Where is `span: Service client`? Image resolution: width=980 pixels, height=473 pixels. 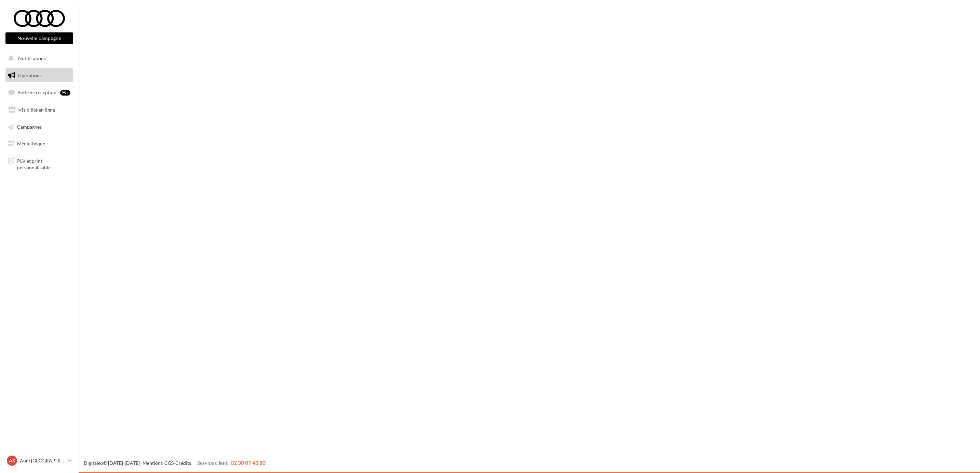 span: Service client is located at coordinates (213, 462).